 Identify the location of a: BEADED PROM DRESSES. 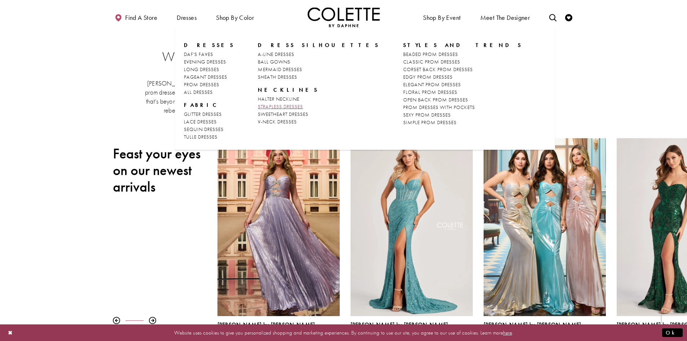
(462, 54).